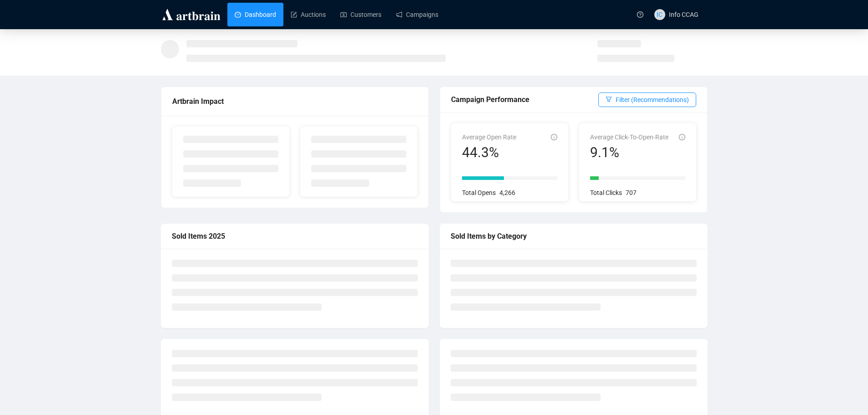 Image resolution: width=868 pixels, height=415 pixels. What do you see at coordinates (630, 153) in the screenshot?
I see `div: 9.1%` at bounding box center [630, 153].